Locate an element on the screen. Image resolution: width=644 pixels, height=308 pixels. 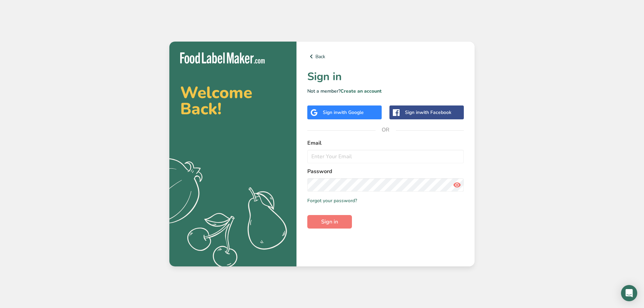
a: Create an account is located at coordinates (361, 91).